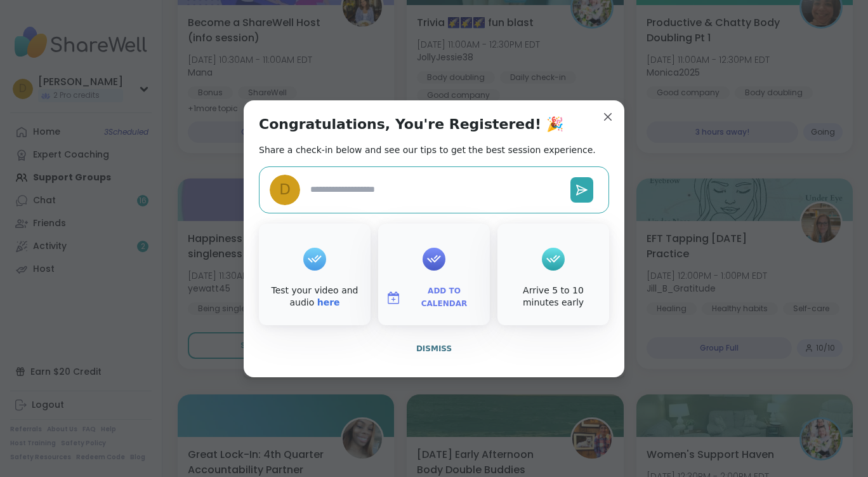 The image size is (868, 477). I want to click on span: Add to Calendar, so click(445, 297).